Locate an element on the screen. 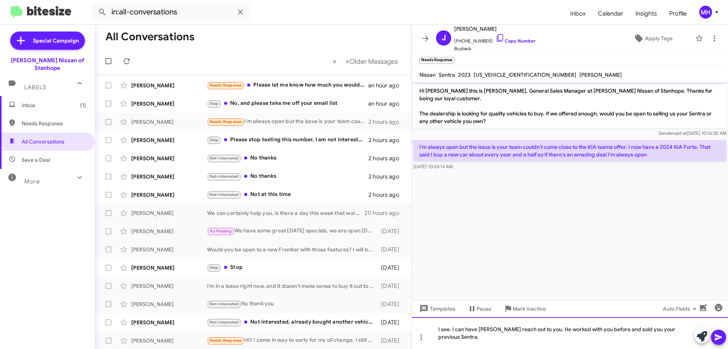 The height and width of the screenshot is (349, 728). div: Not interested, already bought another vehicle, thanks. is located at coordinates (292, 322).